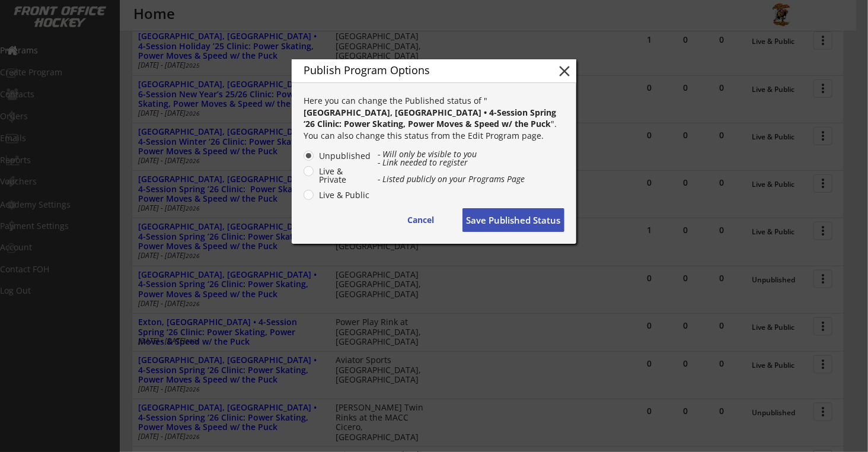  I want to click on label: Live & Public, so click(343, 195).